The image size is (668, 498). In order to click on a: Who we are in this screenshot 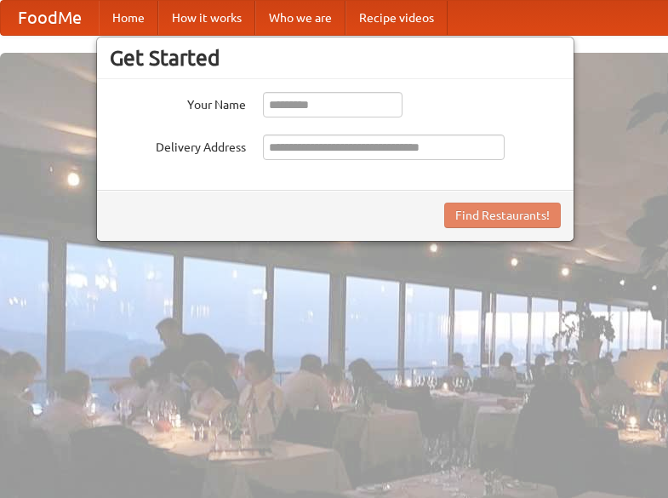, I will do `click(300, 18)`.